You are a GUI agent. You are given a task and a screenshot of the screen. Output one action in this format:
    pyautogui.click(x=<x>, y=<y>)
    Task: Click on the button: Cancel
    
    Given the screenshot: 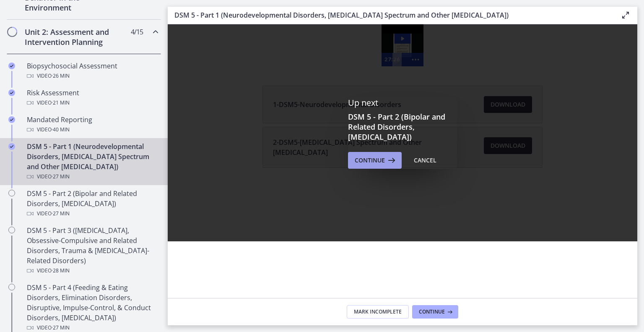 What is the action you would take?
    pyautogui.click(x=425, y=161)
    